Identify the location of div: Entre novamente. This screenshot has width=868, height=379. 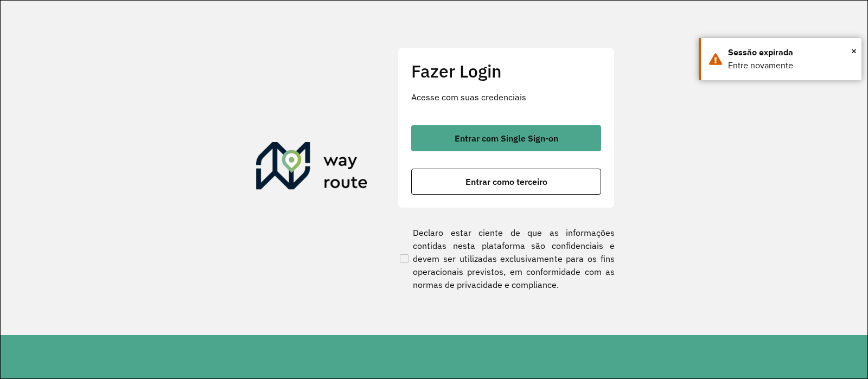
(790, 65).